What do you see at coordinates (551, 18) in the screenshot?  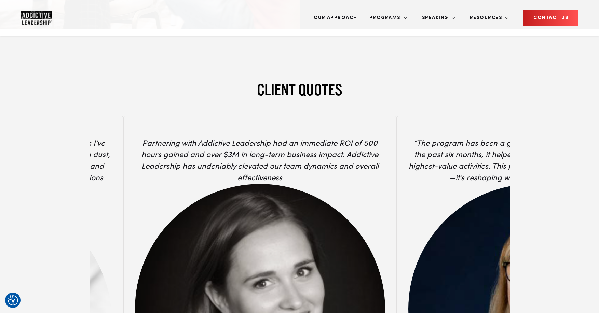 I see `a: CONTACT US` at bounding box center [551, 18].